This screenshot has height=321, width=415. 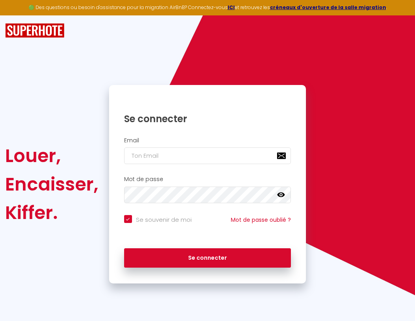 What do you see at coordinates (207, 258) in the screenshot?
I see `button: Se connecter` at bounding box center [207, 258].